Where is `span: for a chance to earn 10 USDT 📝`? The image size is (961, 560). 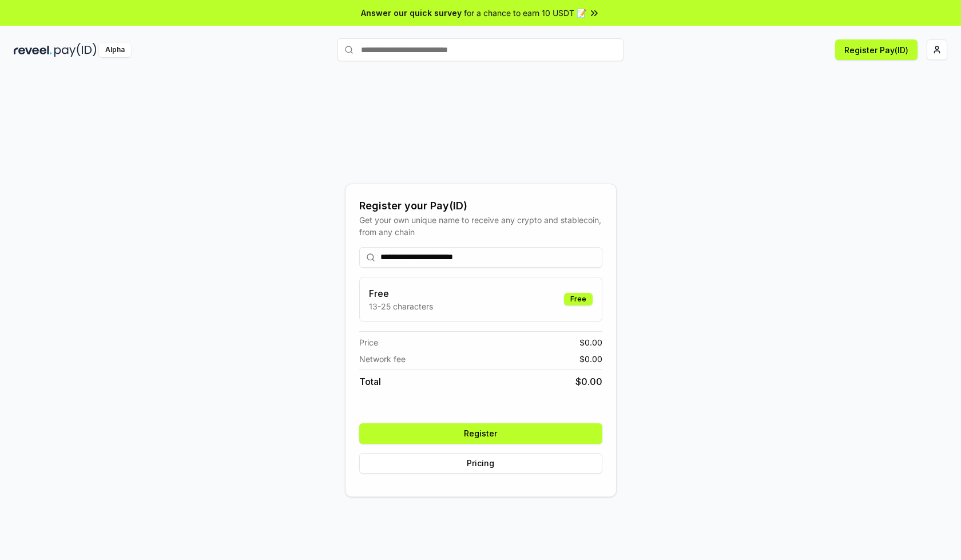
span: for a chance to earn 10 USDT 📝 is located at coordinates (525, 13).